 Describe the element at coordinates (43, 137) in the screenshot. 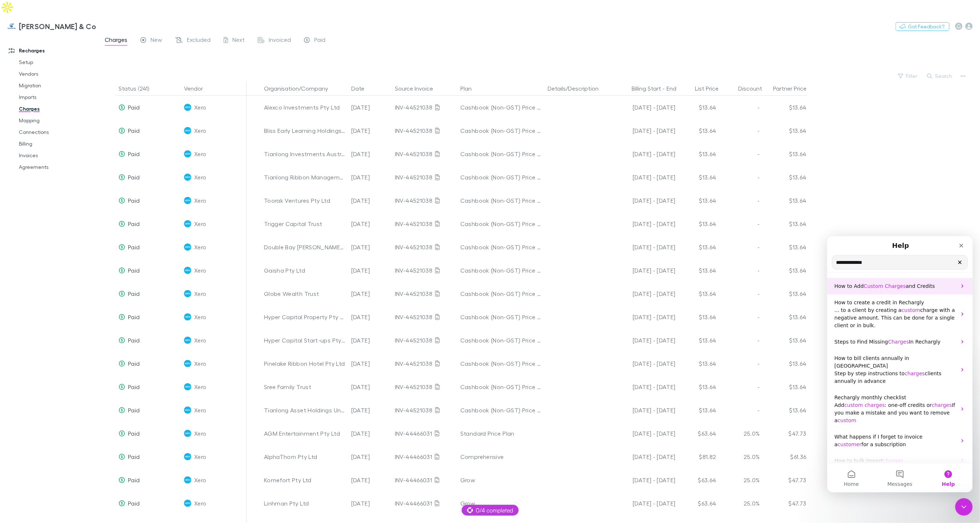

I see `span: Step by step instructions to` at that location.